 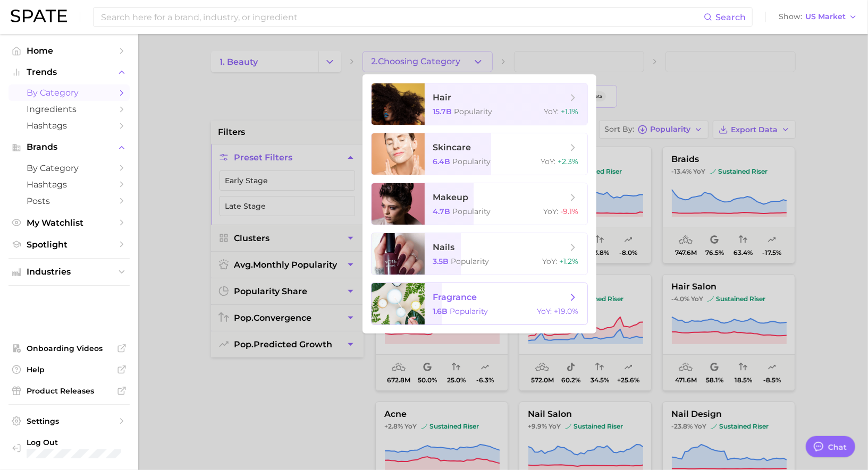 What do you see at coordinates (69, 222) in the screenshot?
I see `a: My Watchlist` at bounding box center [69, 222].